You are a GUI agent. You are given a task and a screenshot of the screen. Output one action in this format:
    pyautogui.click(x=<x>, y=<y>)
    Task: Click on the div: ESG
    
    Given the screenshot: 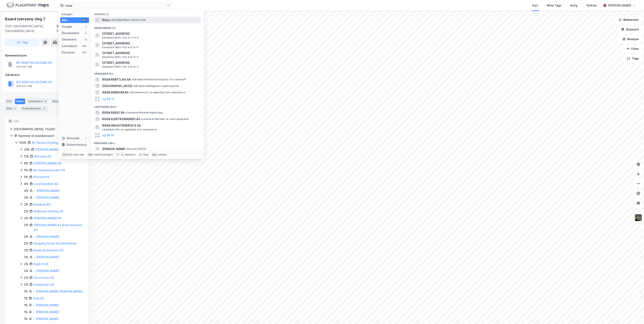 What is the action you would take?
    pyautogui.click(x=12, y=109)
    